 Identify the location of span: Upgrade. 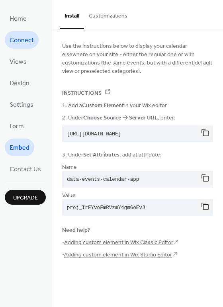
(25, 198).